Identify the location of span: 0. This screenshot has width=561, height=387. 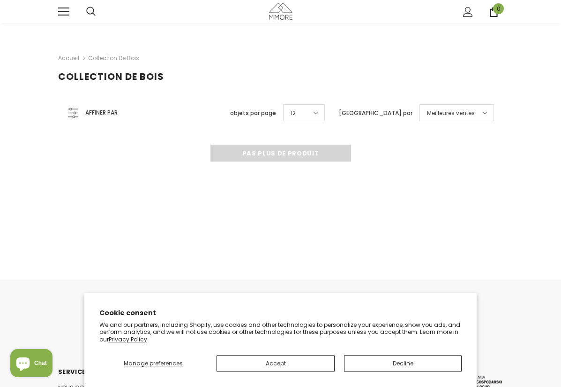
(499, 8).